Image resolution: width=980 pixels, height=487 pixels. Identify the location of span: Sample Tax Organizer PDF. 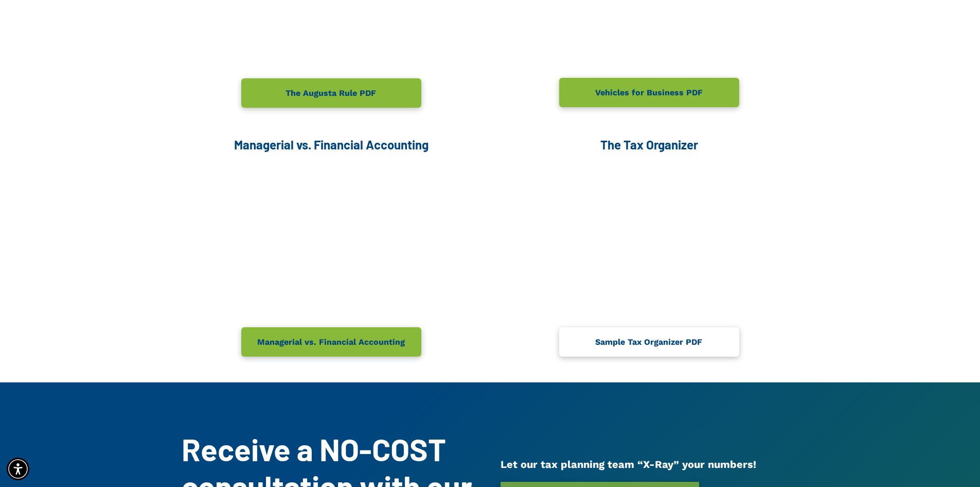
(649, 341).